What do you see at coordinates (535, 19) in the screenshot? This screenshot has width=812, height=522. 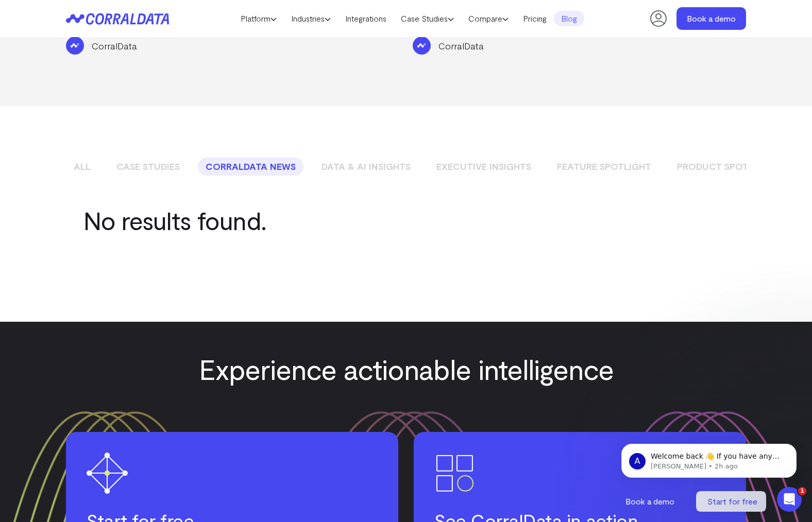 I see `a: Pricing` at bounding box center [535, 19].